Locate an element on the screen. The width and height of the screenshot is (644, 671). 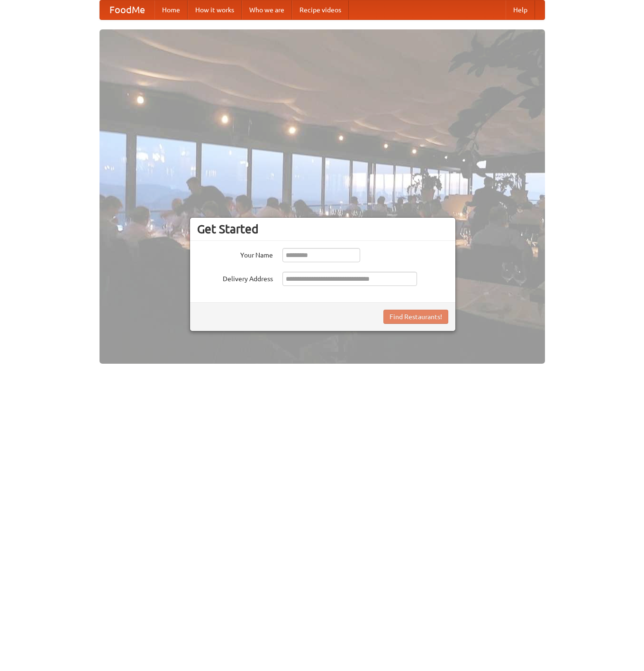
a: Recipe videos is located at coordinates (321, 10).